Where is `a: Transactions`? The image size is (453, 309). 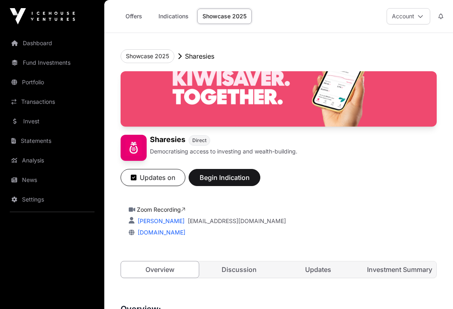
a: Transactions is located at coordinates (52, 102).